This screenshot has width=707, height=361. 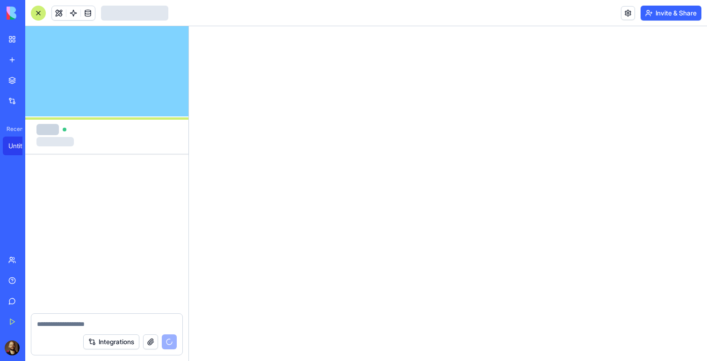 What do you see at coordinates (22, 146) in the screenshot?
I see `div: Untitled App` at bounding box center [22, 146].